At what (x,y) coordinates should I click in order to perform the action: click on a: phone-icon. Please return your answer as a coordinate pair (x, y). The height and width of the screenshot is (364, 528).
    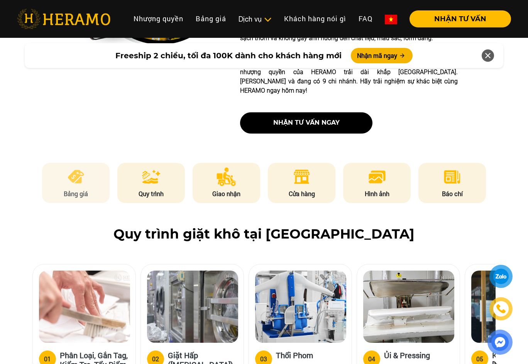
    Looking at the image, I should click on (501, 309).